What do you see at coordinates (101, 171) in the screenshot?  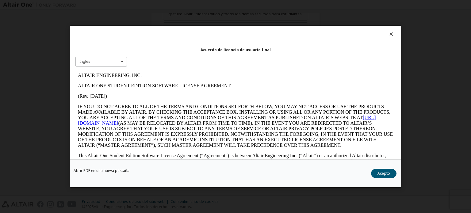 I see `a: Abrir PDF en una nueva pestaña` at bounding box center [101, 171].